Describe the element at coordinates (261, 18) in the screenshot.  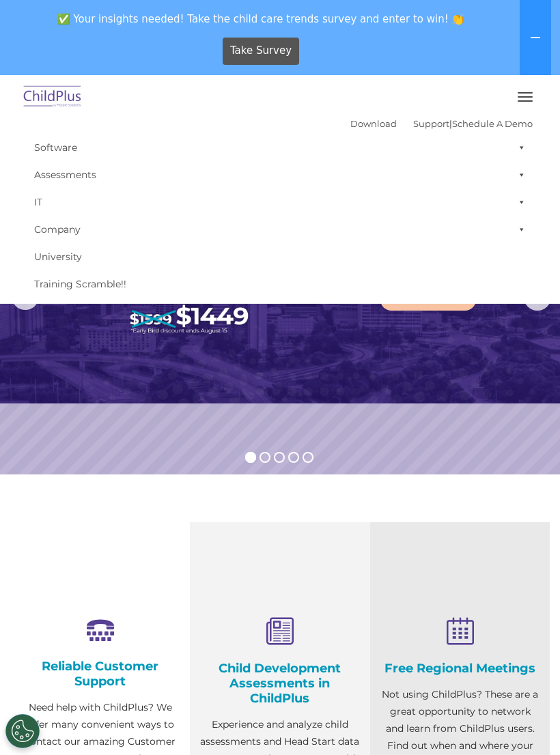
I see `span: ✅ Your insights needed! Take the child care trends survey and enter to win! 👏` at that location.